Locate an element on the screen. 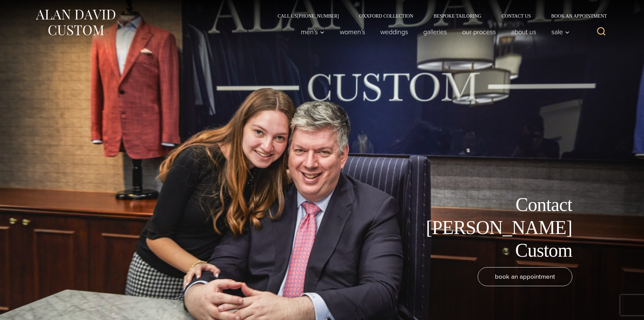  a: book an appointment is located at coordinates (525, 276).